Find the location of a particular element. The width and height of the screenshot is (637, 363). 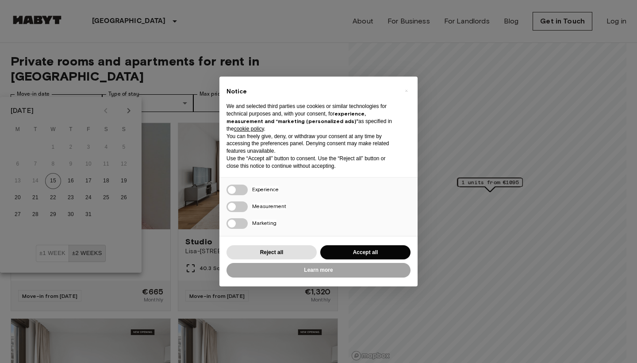

span: Measurement is located at coordinates (269, 206).